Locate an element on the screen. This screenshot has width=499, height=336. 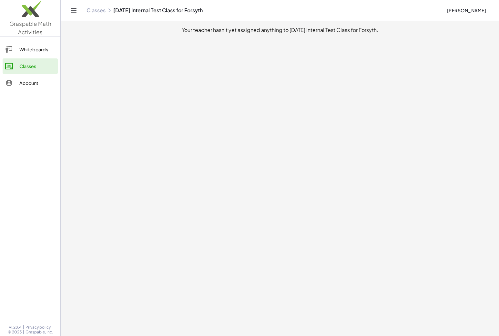
button: Toggle navigation is located at coordinates (74, 10).